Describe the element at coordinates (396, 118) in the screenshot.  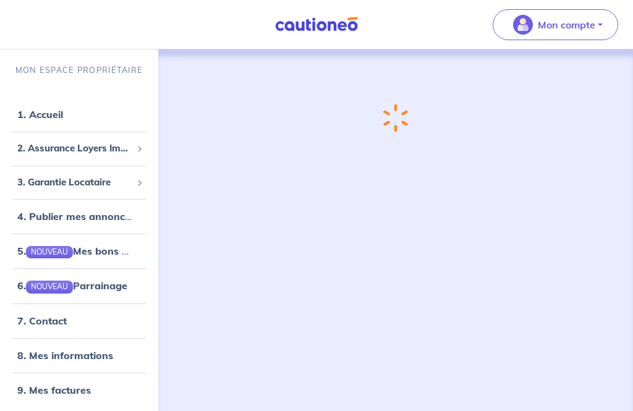
I see `img: loading-spinner` at that location.